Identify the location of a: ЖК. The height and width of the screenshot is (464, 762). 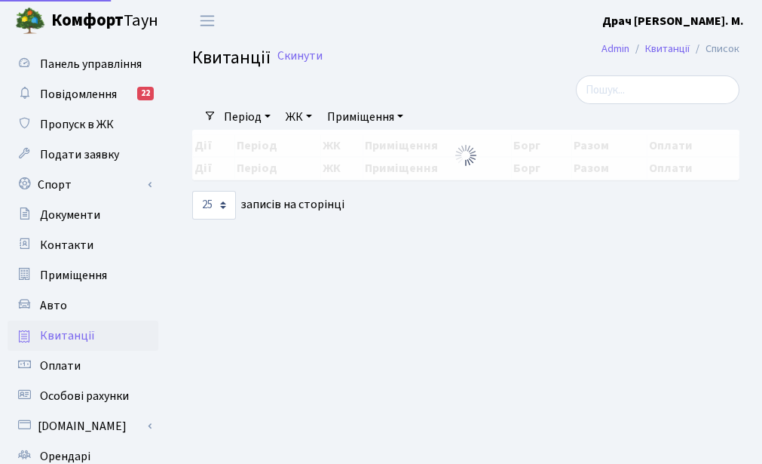
(299, 117).